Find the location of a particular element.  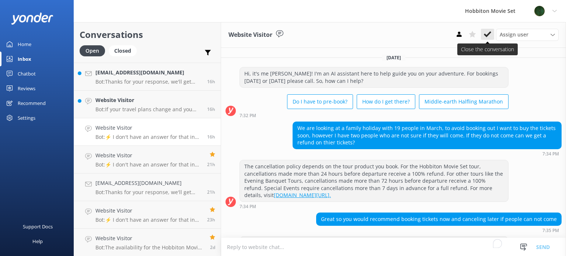

div: Great so you would recommend booking tickets now and canceling later if people can not come is located at coordinates (439, 219).